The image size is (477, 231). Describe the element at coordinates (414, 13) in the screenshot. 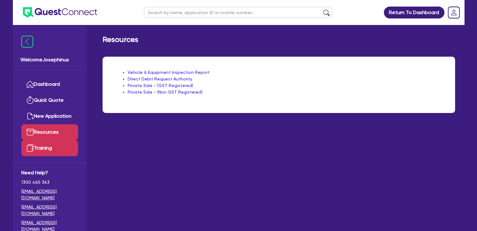

I see `a: Return To Dashboard` at that location.